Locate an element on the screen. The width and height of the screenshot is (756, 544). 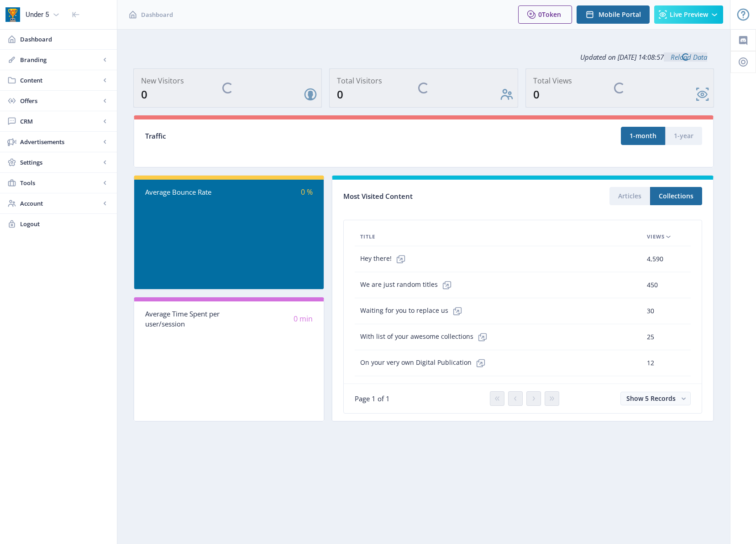
span: 12 is located at coordinates (650, 363).